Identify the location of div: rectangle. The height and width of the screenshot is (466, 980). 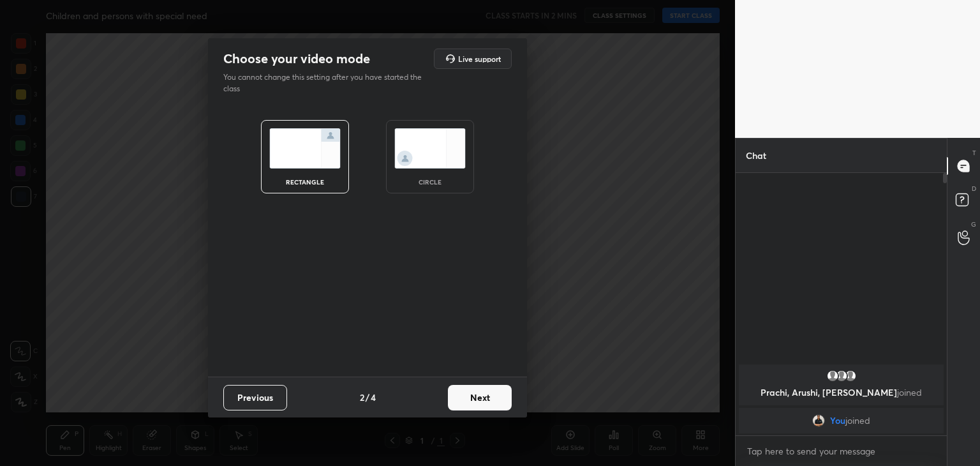
(305, 182).